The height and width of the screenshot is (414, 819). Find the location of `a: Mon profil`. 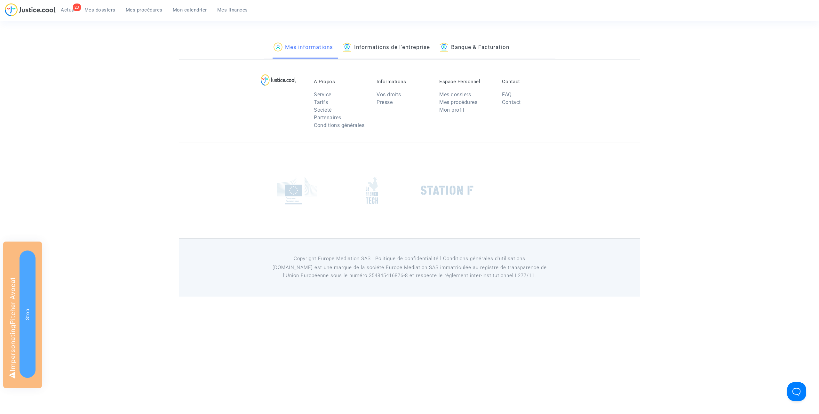

a: Mon profil is located at coordinates (452, 110).